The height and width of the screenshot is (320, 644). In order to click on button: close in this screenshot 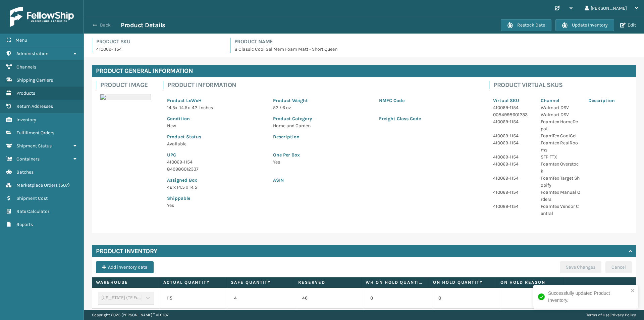, I will do `click(633, 291)`.